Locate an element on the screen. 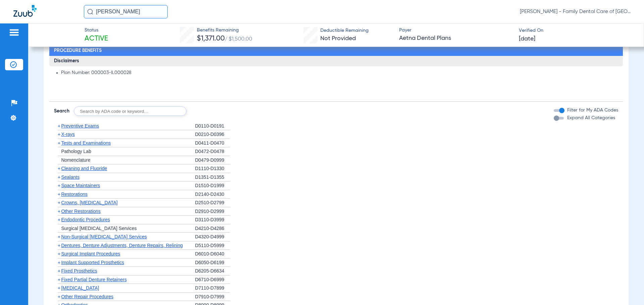  div: D0210-D0396 is located at coordinates (212, 135).